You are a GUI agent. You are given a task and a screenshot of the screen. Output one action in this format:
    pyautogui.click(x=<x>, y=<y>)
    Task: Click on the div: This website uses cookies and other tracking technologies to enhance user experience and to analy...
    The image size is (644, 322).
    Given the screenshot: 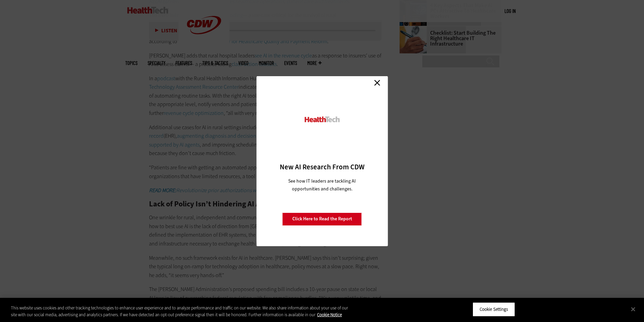 What is the action you would take?
    pyautogui.click(x=182, y=311)
    